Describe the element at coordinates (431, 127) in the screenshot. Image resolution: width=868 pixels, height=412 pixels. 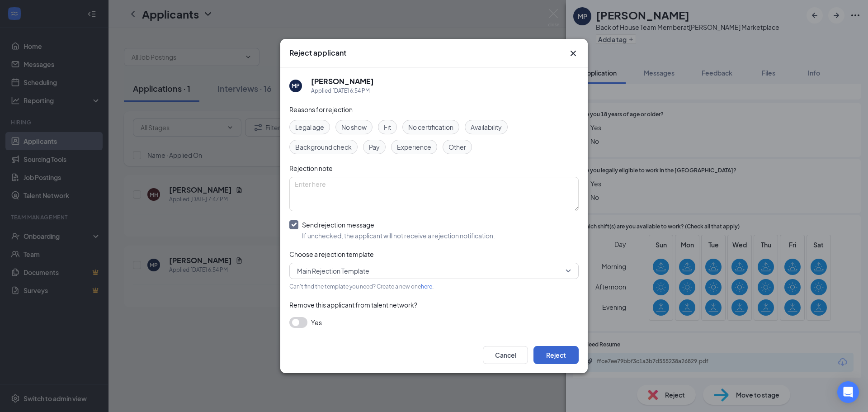
I see `span: No certification` at that location.